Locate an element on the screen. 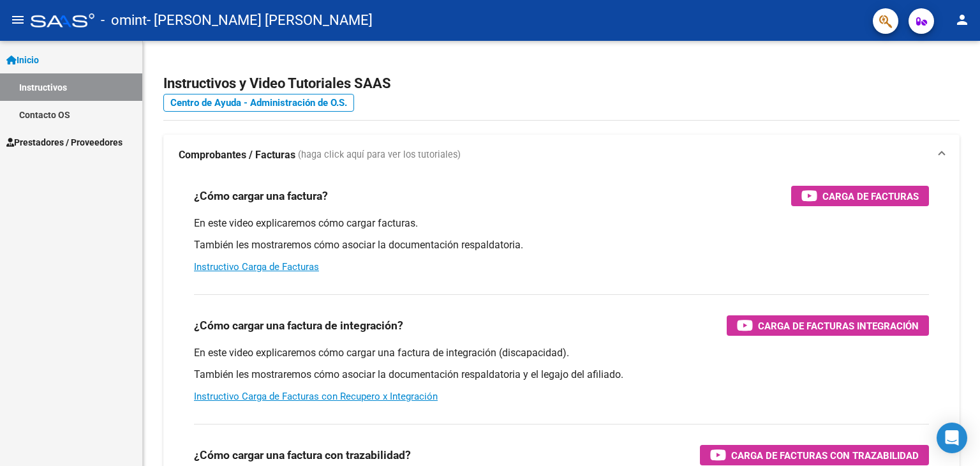 This screenshot has width=980, height=466. mat-icon: menu is located at coordinates (18, 19).